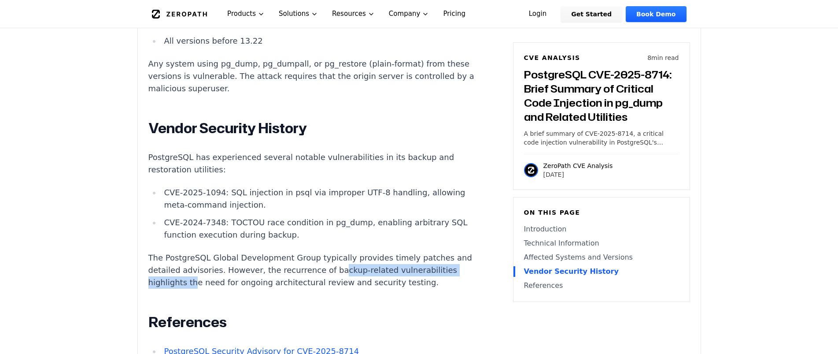 The width and height of the screenshot is (838, 354). What do you see at coordinates (602, 285) in the screenshot?
I see `a: References` at bounding box center [602, 285].